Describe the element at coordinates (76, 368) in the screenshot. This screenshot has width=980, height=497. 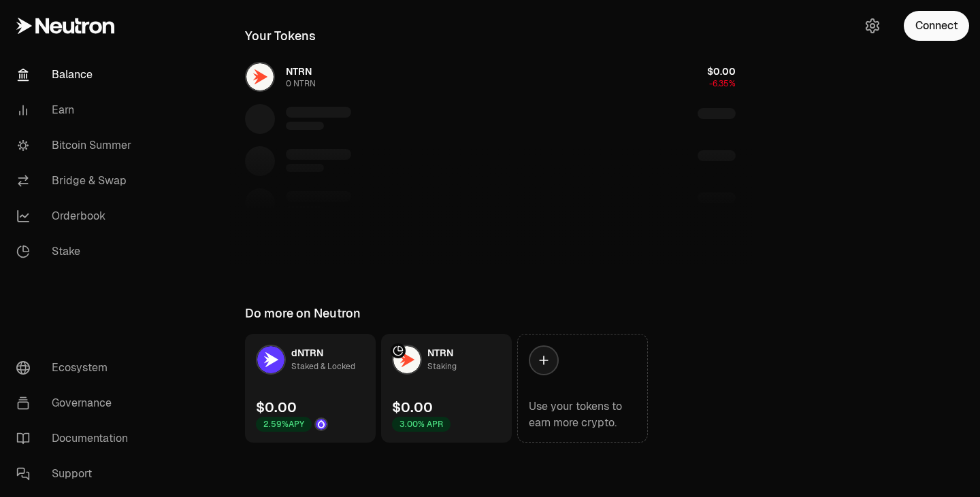
I see `a: Ecosystem` at that location.